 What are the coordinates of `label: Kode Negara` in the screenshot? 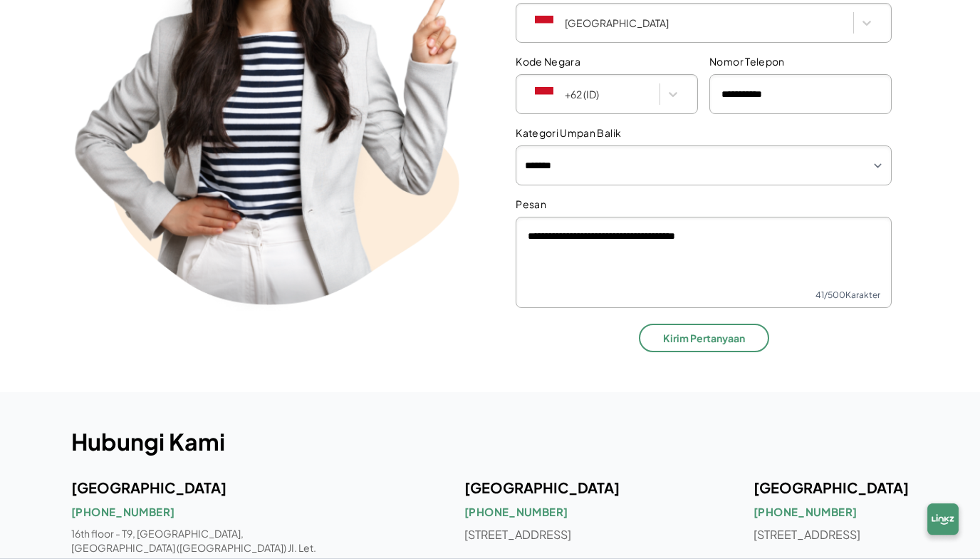 It's located at (607, 61).